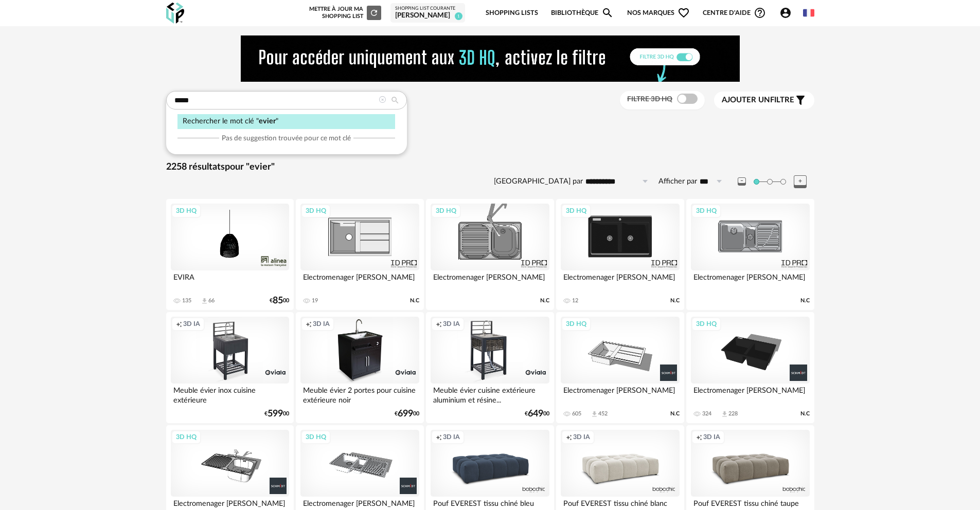 The image size is (980, 510). What do you see at coordinates (678, 182) in the screenshot?
I see `label: Afficher par` at bounding box center [678, 182].